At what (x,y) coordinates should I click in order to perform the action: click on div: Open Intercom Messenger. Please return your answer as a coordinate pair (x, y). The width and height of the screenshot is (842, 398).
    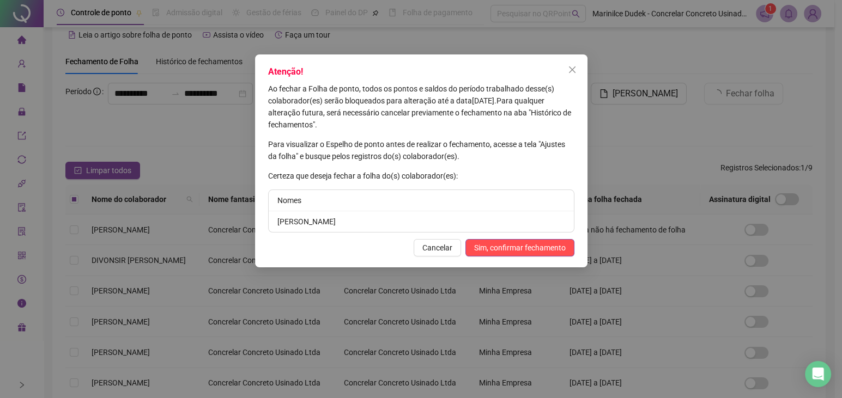
    Looking at the image, I should click on (818, 374).